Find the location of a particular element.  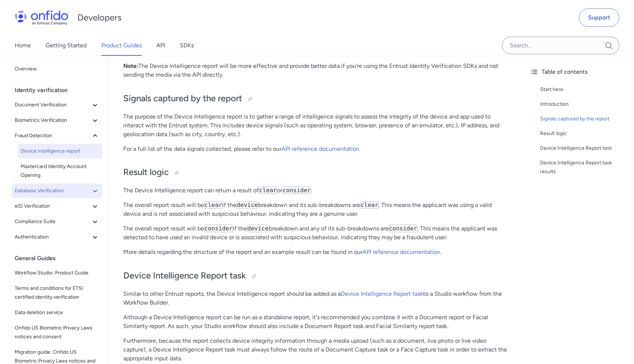

button: Authentication is located at coordinates (57, 237).